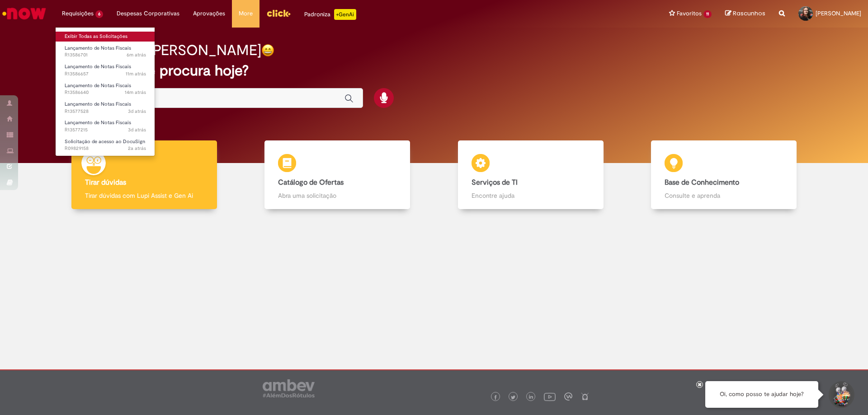 The image size is (868, 415). What do you see at coordinates (105, 145) in the screenshot?
I see `a: Aberto R09829158 : Solicitação de acesso ao DocuSign` at bounding box center [105, 145].